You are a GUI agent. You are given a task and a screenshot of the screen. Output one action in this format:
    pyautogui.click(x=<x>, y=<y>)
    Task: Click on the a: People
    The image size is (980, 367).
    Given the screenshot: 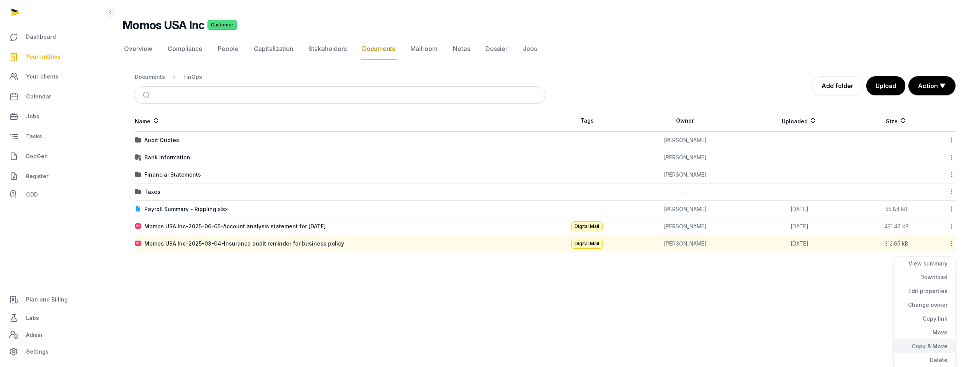 What is the action you would take?
    pyautogui.click(x=228, y=49)
    